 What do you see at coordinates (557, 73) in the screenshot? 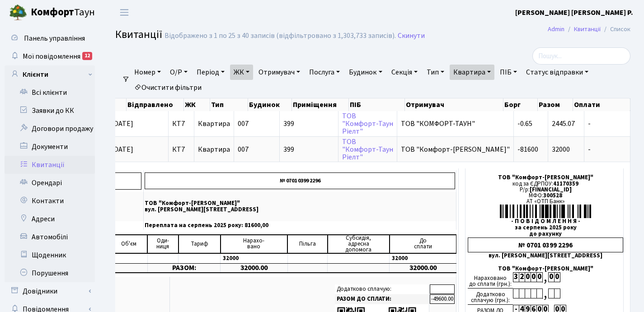
I see `a: Статус відправки` at bounding box center [557, 73].